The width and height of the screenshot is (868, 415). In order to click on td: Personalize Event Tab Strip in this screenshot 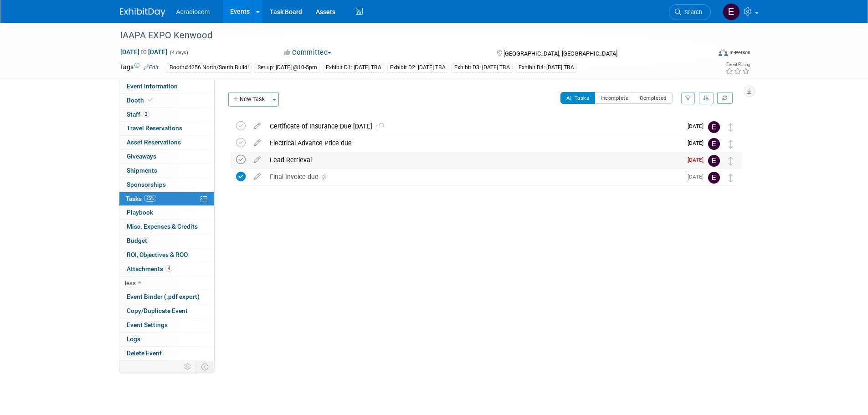, I will do `click(188, 367)`.